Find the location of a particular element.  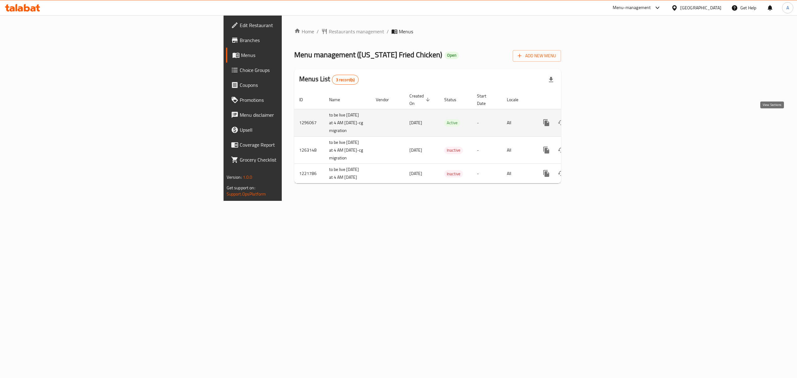

a: Edit Restaurant is located at coordinates (292, 25).